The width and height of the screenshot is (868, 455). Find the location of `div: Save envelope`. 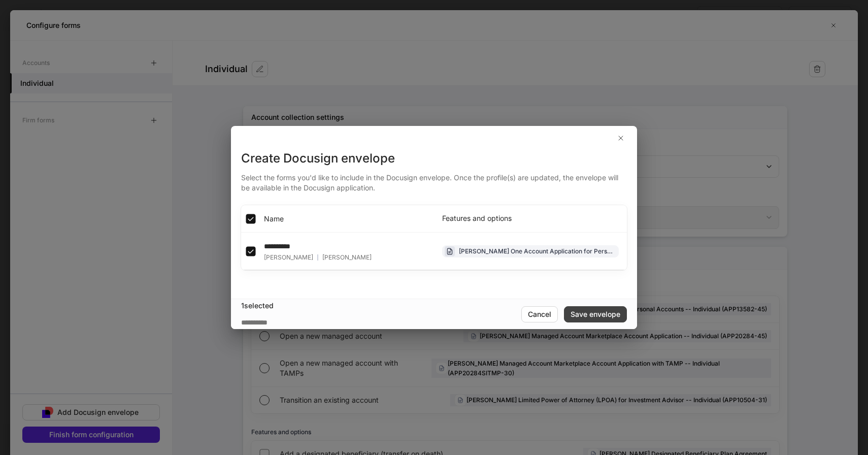

div: Save envelope is located at coordinates (595, 314).